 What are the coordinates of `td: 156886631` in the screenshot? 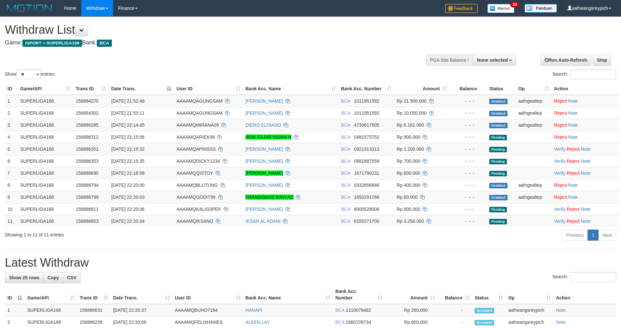 It's located at (94, 311).